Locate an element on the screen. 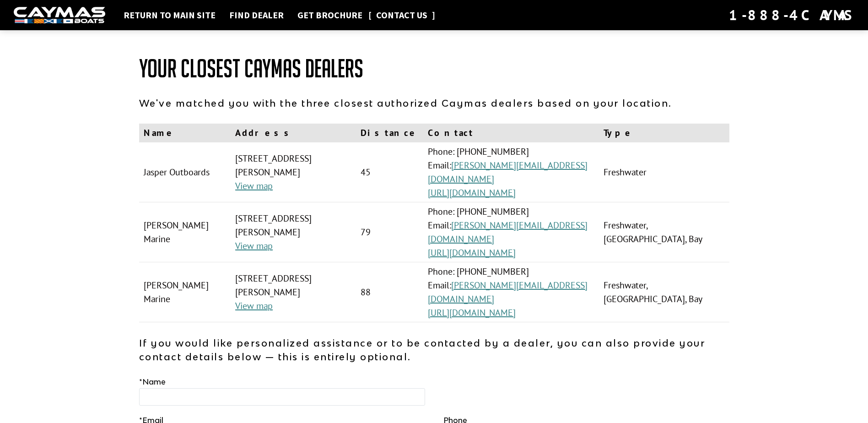 Image resolution: width=868 pixels, height=423 pixels. th: Distance is located at coordinates (389, 133).